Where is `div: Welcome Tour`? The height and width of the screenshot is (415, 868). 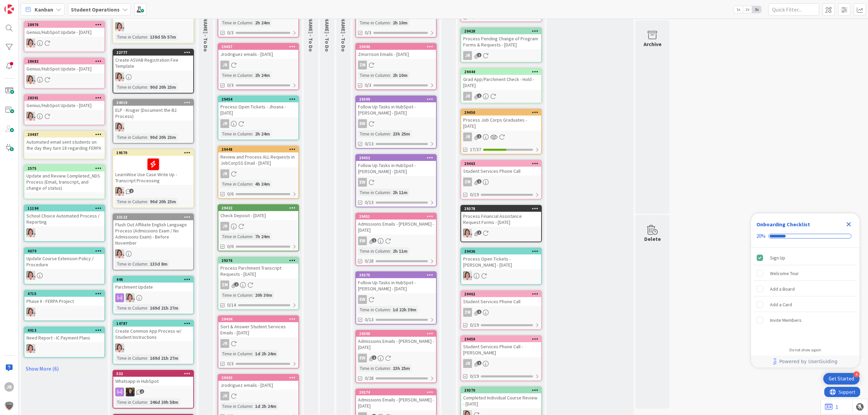 div: Welcome Tour is located at coordinates (784, 274).